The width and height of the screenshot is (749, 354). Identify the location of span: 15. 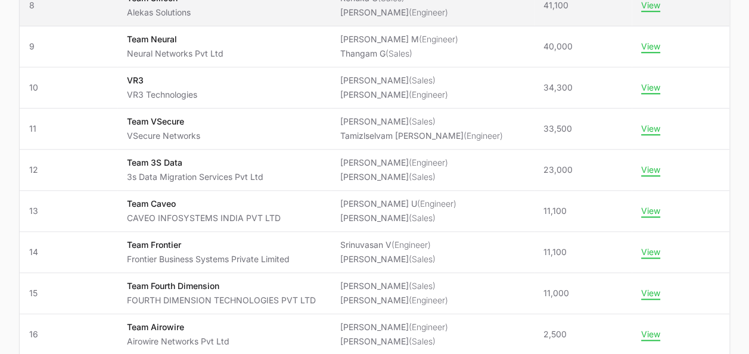
(68, 293).